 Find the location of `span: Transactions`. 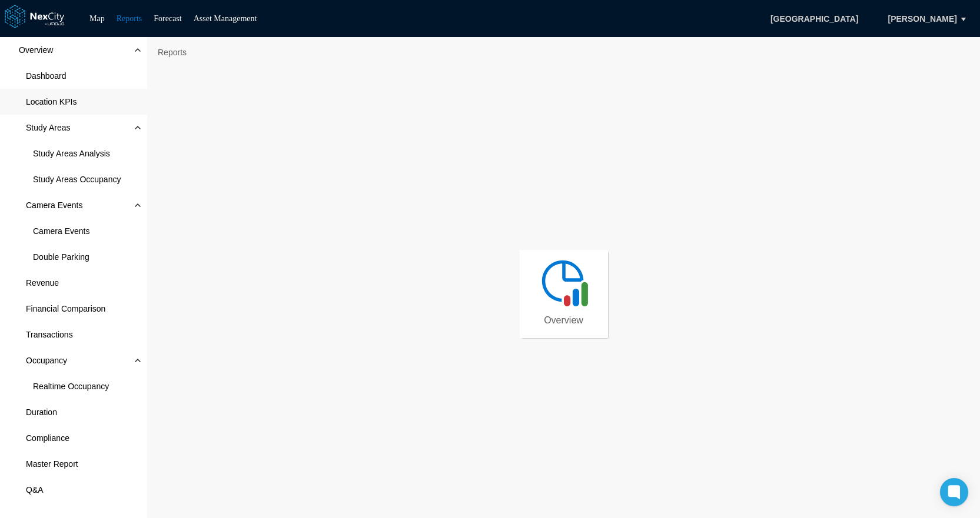

span: Transactions is located at coordinates (49, 334).